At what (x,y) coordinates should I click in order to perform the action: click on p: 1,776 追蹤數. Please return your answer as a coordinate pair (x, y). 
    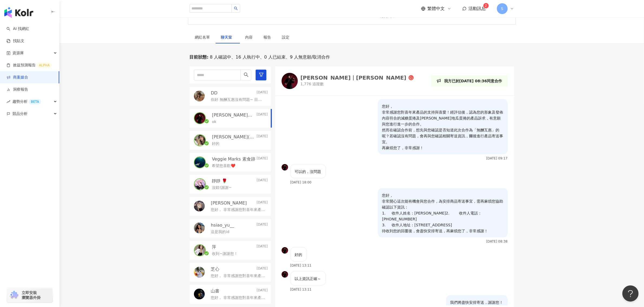
    Looking at the image, I should click on (357, 85).